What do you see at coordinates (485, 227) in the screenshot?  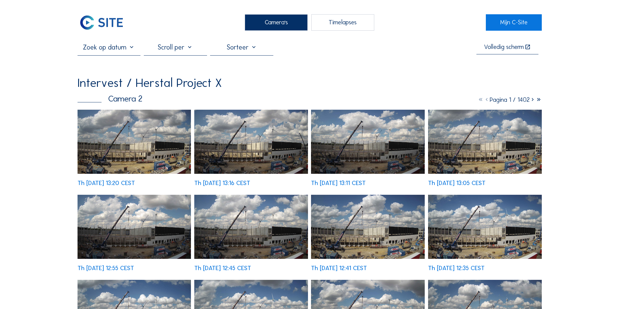 I see `img: image_52705138` at bounding box center [485, 227].